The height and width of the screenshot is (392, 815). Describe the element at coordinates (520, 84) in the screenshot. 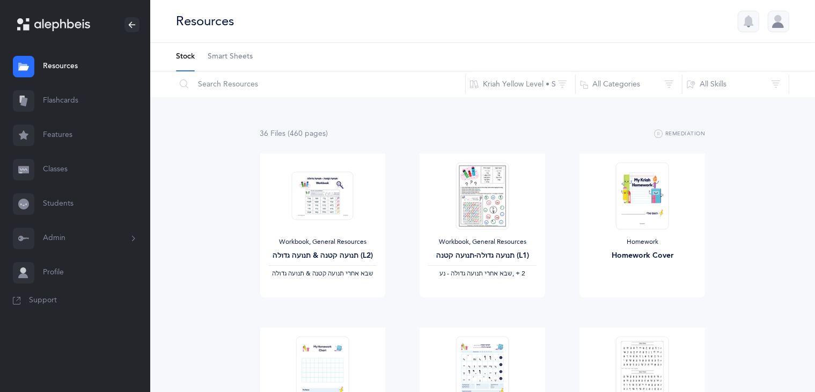

I see `button: Kriah Yellow Level • S` at that location.